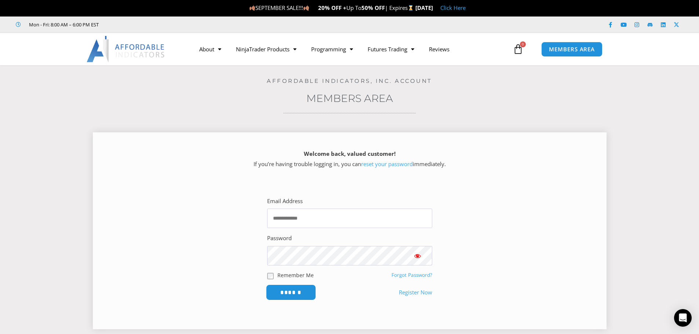  I want to click on strong: Welcome back, valued customer!, so click(350, 154).